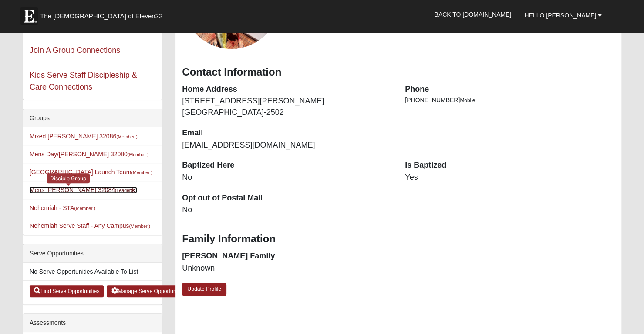 The image size is (644, 334). Describe the element at coordinates (468, 100) in the screenshot. I see `span: Mobile` at that location.